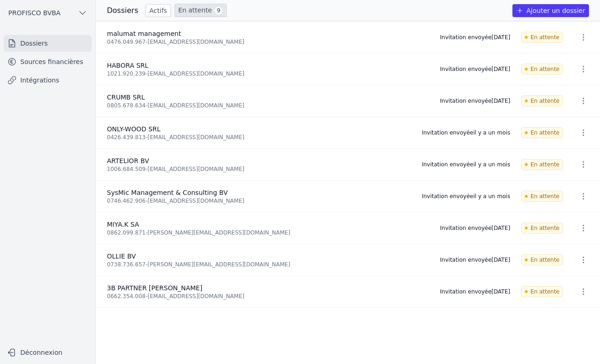 This screenshot has width=600, height=364. What do you see at coordinates (121, 256) in the screenshot?
I see `span: OLLIE BV` at bounding box center [121, 256].